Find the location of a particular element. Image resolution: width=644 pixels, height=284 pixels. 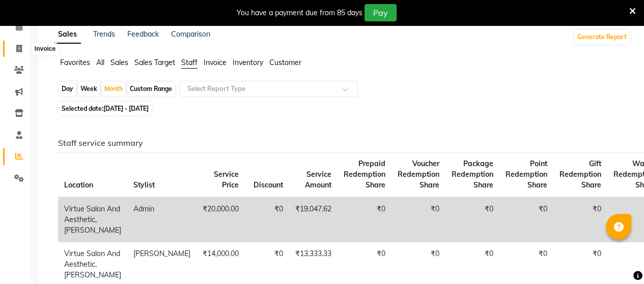

span: Sales is located at coordinates (119, 62).